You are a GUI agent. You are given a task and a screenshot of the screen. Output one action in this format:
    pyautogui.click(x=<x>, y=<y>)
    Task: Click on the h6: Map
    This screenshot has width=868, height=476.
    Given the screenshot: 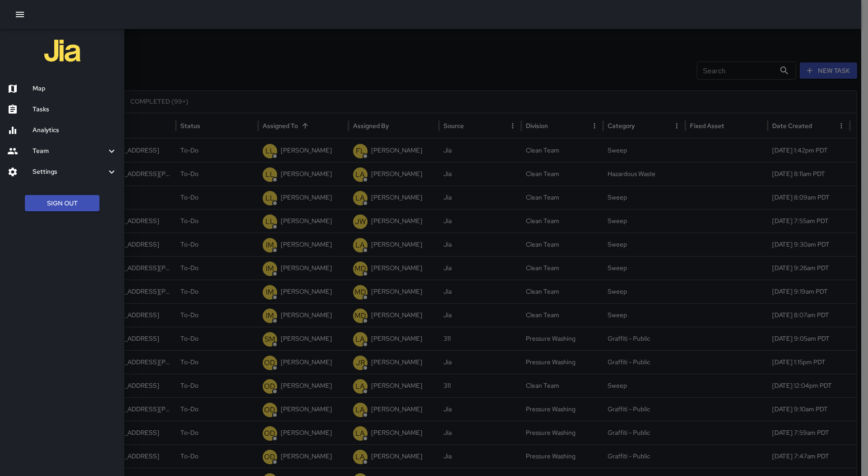 What is the action you would take?
    pyautogui.click(x=75, y=88)
    